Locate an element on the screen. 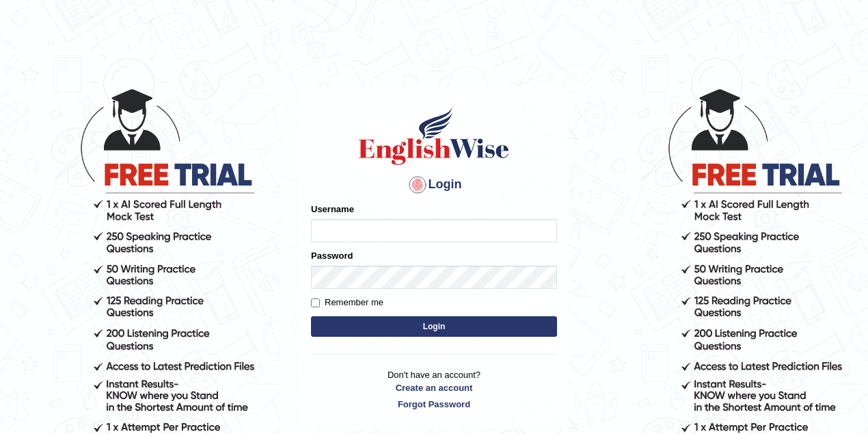 The height and width of the screenshot is (434, 868). button: Login is located at coordinates (434, 326).